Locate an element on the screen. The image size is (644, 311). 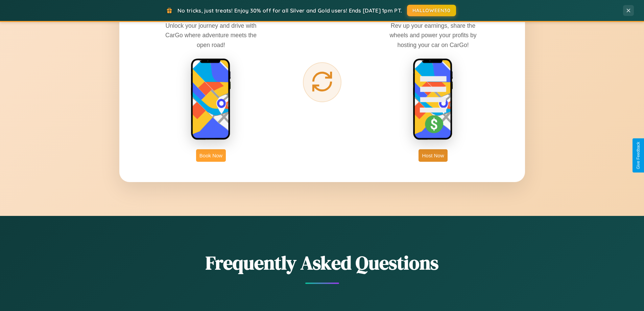
p: Unlock your journey and drive with CarGo where adventure meets the open road! is located at coordinates (211, 35).